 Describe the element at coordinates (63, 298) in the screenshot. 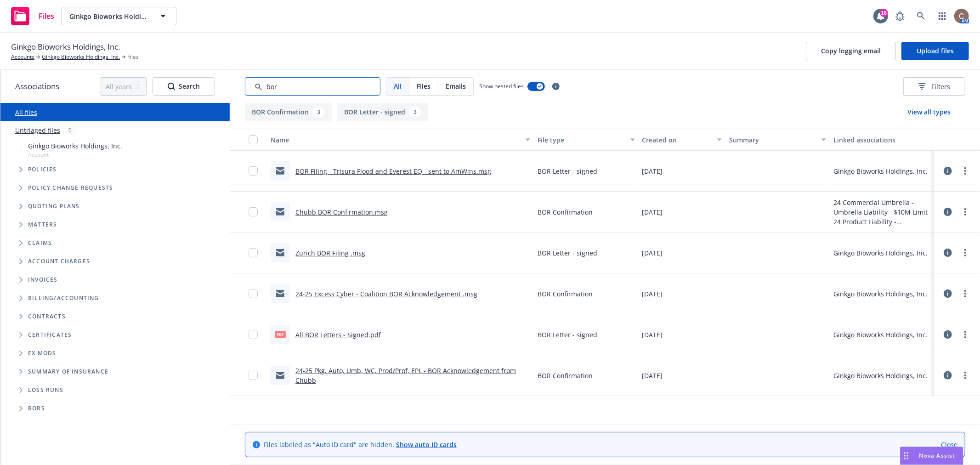

I see `span: Billing/Accounting` at that location.